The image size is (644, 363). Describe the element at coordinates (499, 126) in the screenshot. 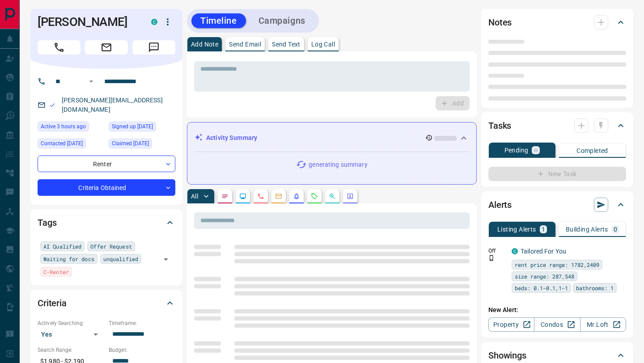

I see `h2: Tasks` at that location.